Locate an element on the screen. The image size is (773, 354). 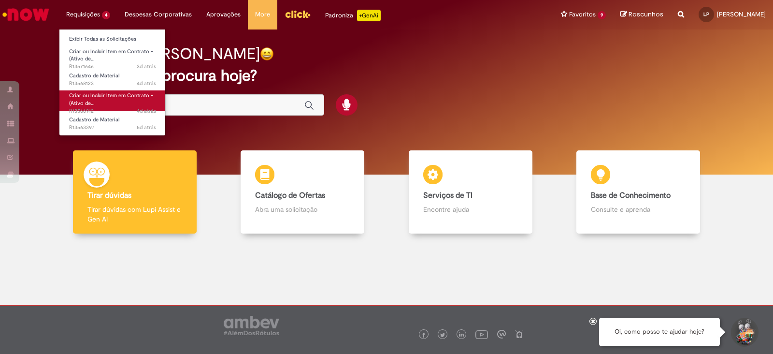
p: +GenAi is located at coordinates (369, 15).